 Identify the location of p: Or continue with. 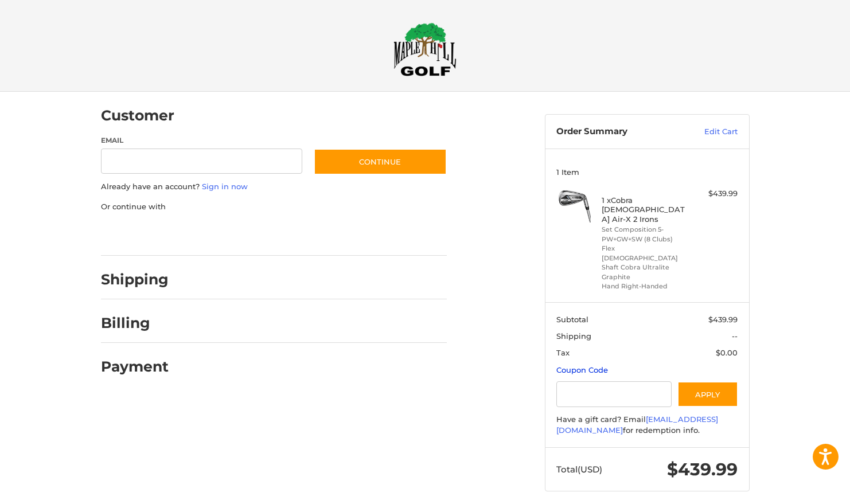
(274, 207).